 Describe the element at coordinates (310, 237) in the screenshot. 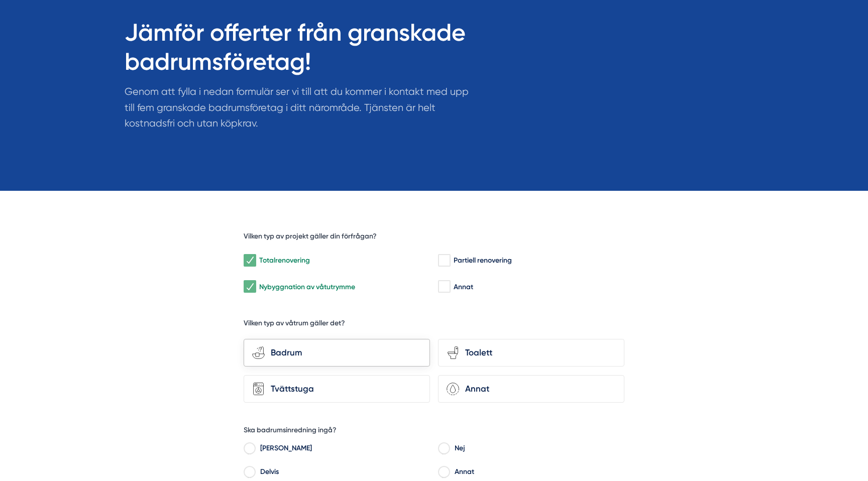

I see `h5: Vilken typ av projekt gäller din förfrågan?` at that location.